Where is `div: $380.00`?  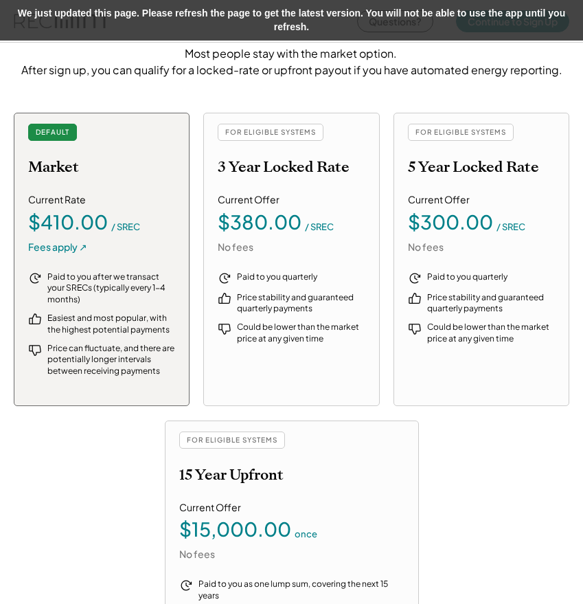
div: $380.00 is located at coordinates (260, 222).